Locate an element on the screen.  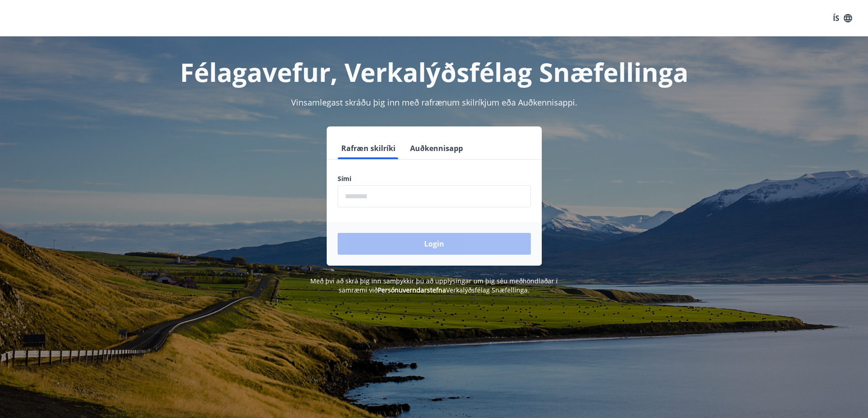
a: Persónuverndarstefna is located at coordinates (412, 290).